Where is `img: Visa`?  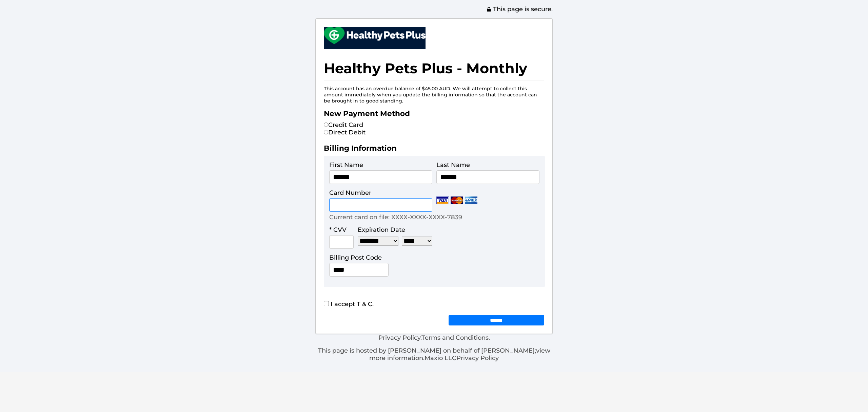 img: Visa is located at coordinates (442, 200).